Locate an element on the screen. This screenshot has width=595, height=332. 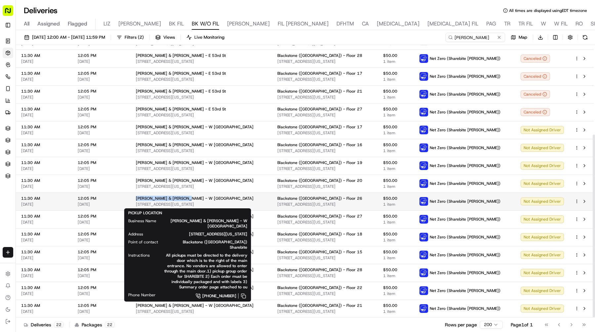
span: RO is located at coordinates (579, 24).